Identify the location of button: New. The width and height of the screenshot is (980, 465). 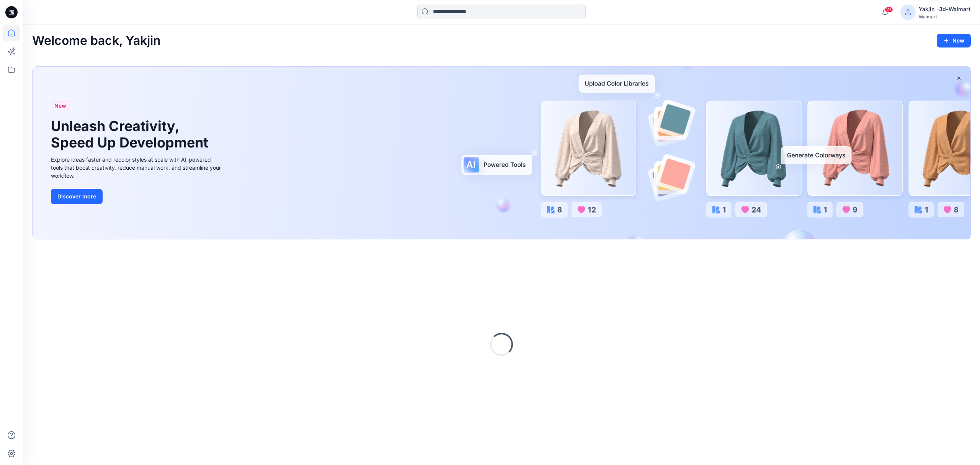
(954, 40).